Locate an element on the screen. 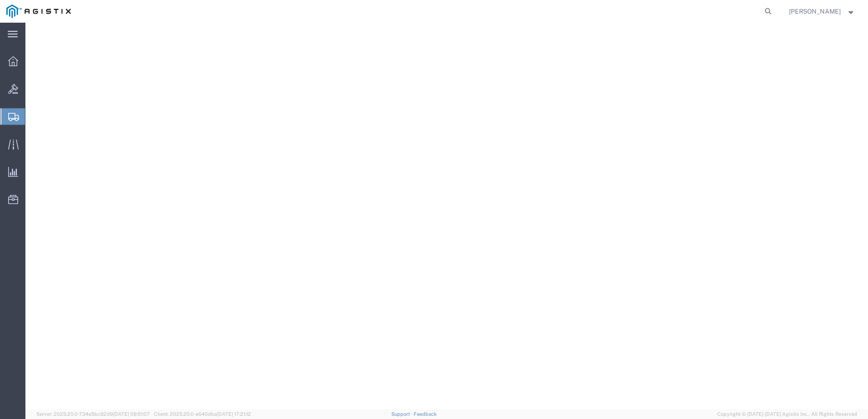  span: Client: 2025.20.0-e640dba is located at coordinates (203, 414).